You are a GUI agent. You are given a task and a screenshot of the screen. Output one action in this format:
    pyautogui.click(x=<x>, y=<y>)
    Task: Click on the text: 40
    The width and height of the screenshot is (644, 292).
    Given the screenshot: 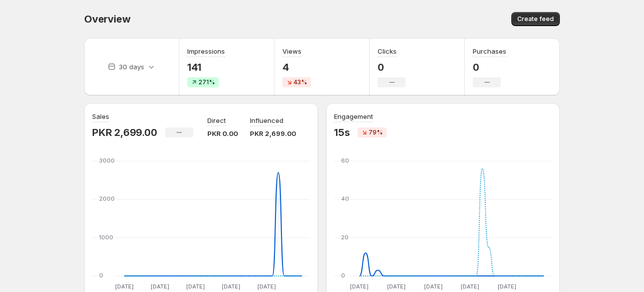 What is the action you would take?
    pyautogui.click(x=345, y=199)
    